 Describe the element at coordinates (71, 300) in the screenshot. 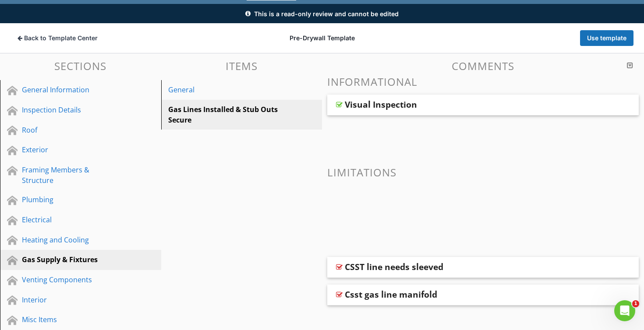

I see `div: Interior` at that location.